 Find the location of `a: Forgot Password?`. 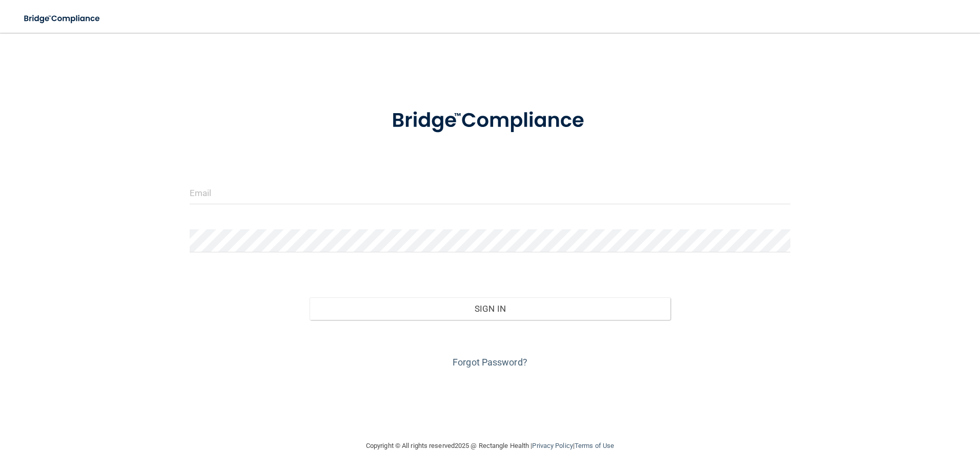

a: Forgot Password? is located at coordinates (490, 362).